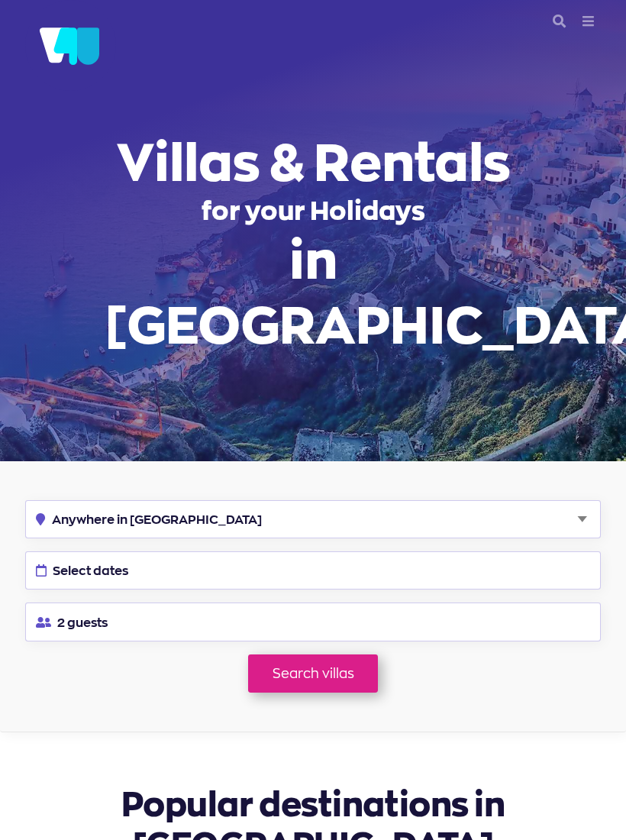 The height and width of the screenshot is (840, 626). Describe the element at coordinates (313, 162) in the screenshot. I see `span: Villas & Rentals` at that location.